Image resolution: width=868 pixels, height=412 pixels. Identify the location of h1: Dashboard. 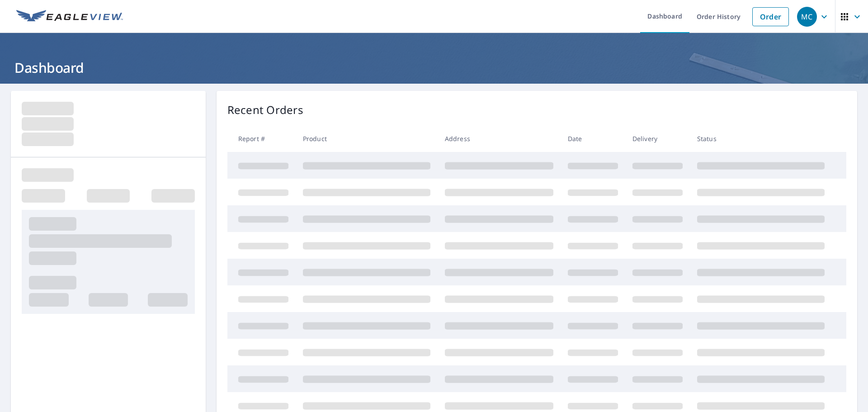
(434, 67).